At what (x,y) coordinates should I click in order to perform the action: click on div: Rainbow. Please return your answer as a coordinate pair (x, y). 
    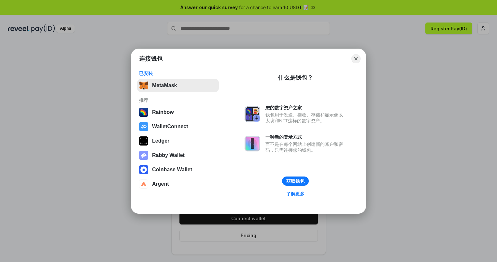
    Looking at the image, I should click on (163, 112).